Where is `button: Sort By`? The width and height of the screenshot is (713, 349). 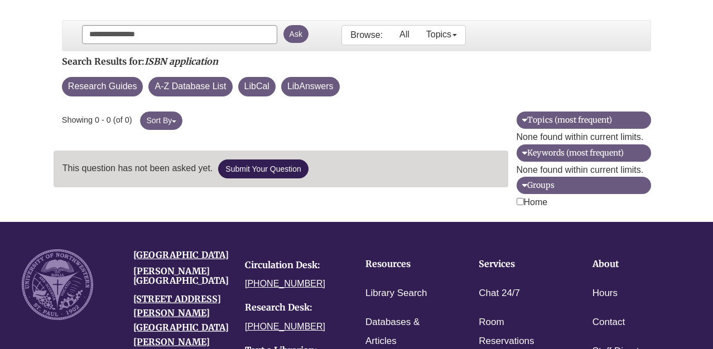
button: Sort By is located at coordinates (161, 121).